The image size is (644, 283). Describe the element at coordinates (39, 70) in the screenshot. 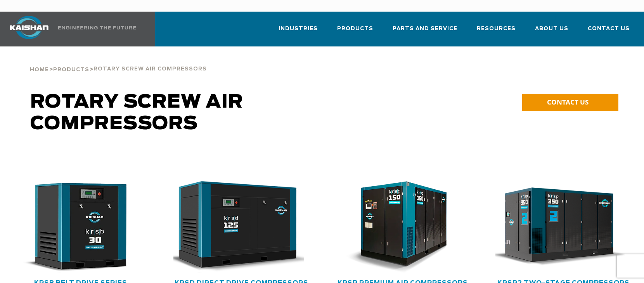

I see `a: Home` at that location.